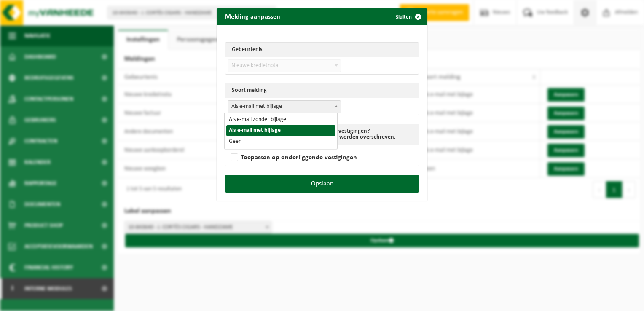 The height and width of the screenshot is (311, 644). What do you see at coordinates (322, 91) in the screenshot?
I see `th: Soort melding` at bounding box center [322, 91].